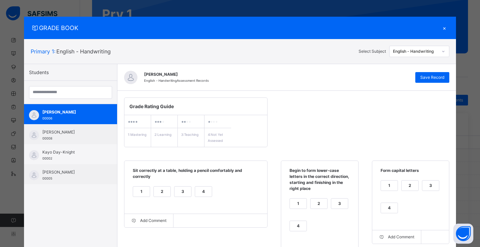  Describe the element at coordinates (47, 138) in the screenshot. I see `span: 00008` at that location.